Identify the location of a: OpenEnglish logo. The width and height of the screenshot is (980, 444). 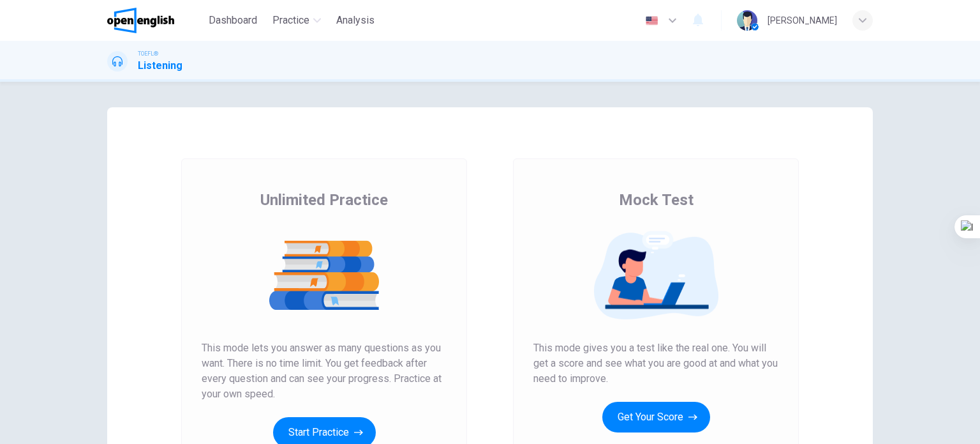
(155, 21).